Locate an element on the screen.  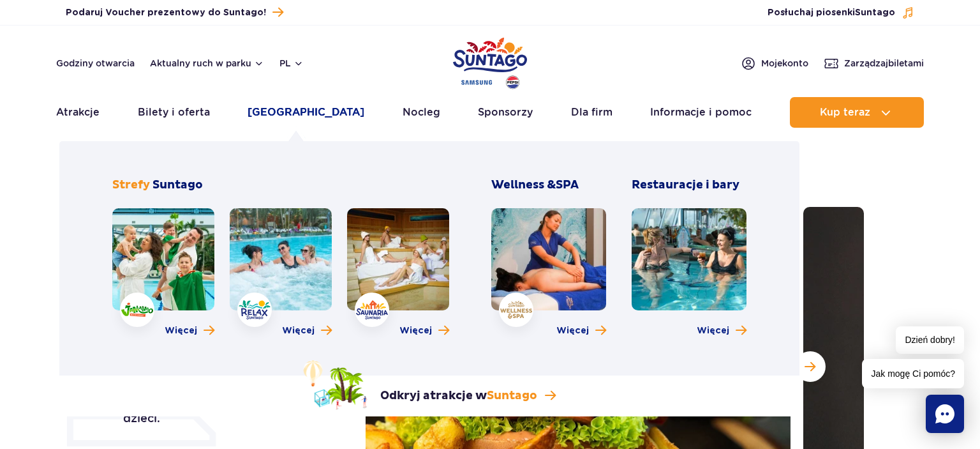
span: SPA is located at coordinates (568, 185).